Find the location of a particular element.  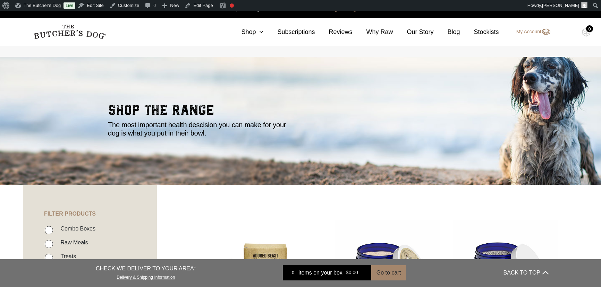

a: Stockists is located at coordinates (479, 32).